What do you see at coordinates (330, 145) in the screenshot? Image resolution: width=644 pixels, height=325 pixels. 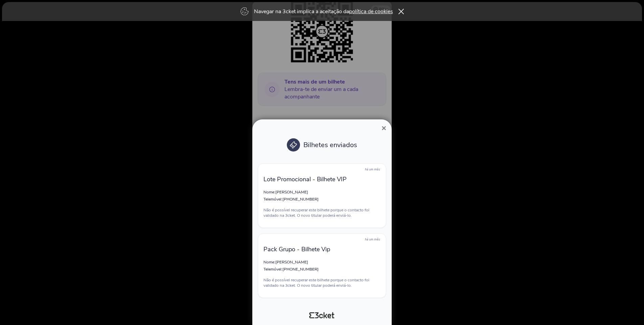 I see `span: Bilhetes enviados` at bounding box center [330, 145].